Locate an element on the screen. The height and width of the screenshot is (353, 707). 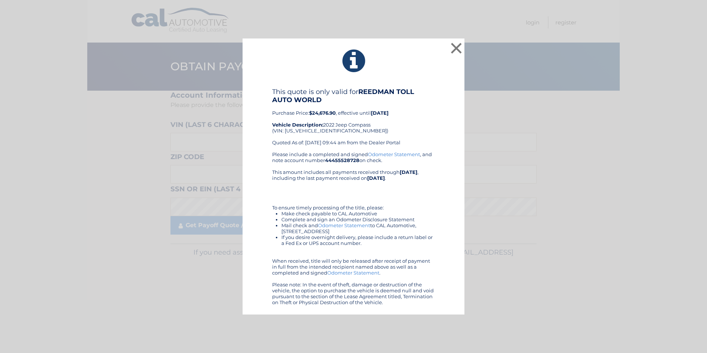
b: 44455528728 is located at coordinates (342, 160).